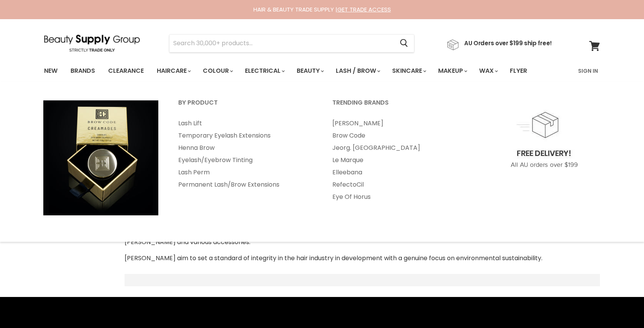 The width and height of the screenshot is (644, 328). What do you see at coordinates (173, 71) in the screenshot?
I see `a: Haircare` at bounding box center [173, 71].